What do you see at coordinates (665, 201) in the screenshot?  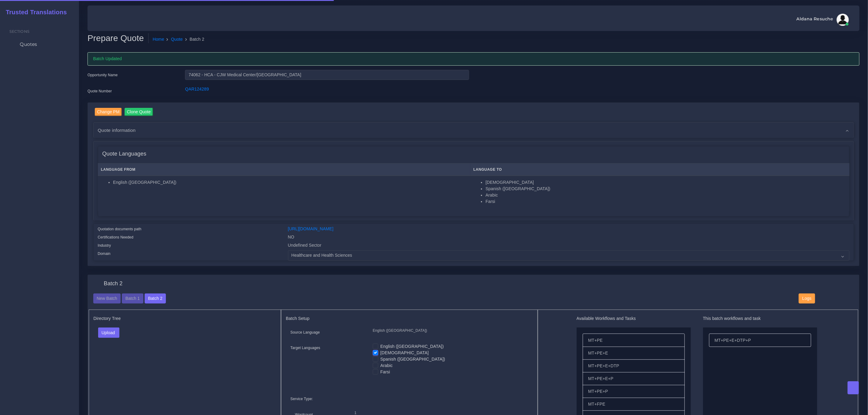 I see `li: Farsi` at bounding box center [665, 201].